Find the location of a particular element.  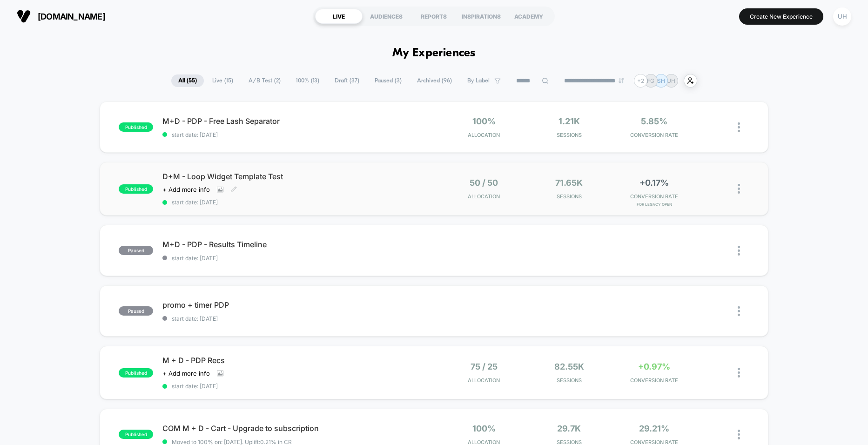

div: ACADEMY is located at coordinates (528, 17).